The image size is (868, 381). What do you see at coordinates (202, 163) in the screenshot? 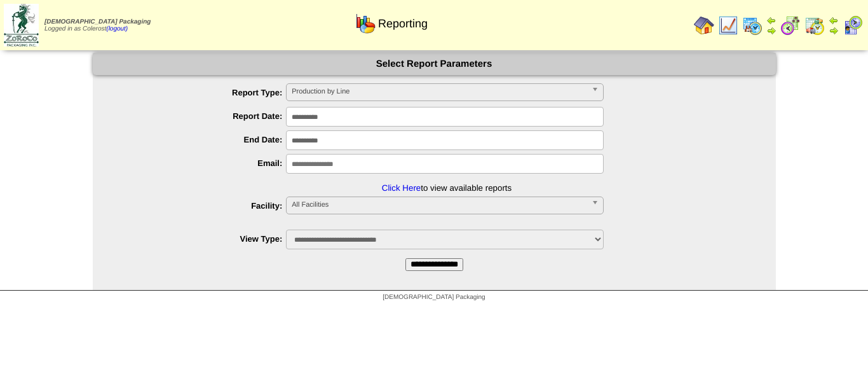
I see `label: Email:` at bounding box center [202, 163].